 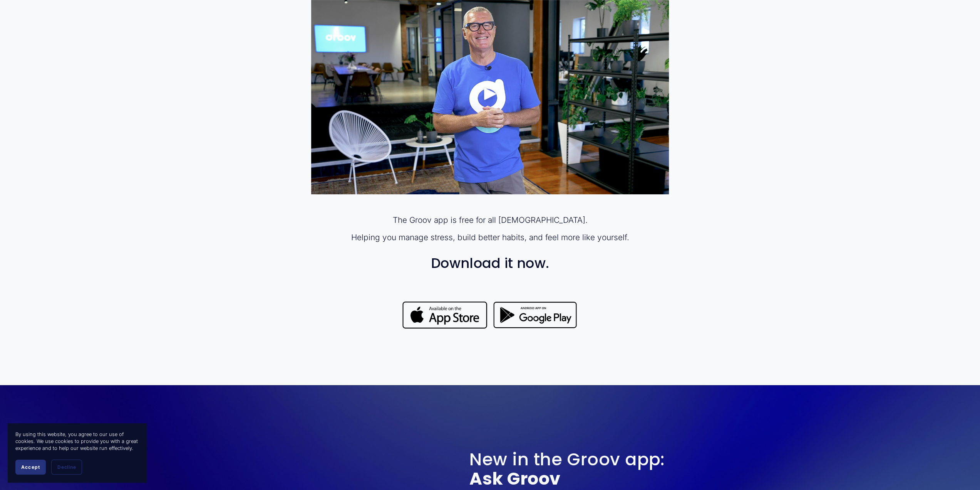 I want to click on h2: New in the Groov app:, so click(x=614, y=469).